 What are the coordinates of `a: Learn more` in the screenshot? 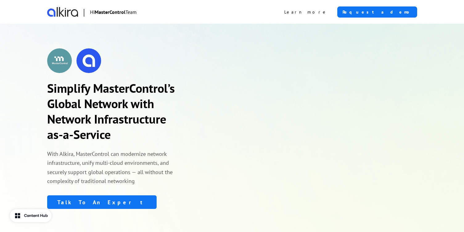 It's located at (306, 12).